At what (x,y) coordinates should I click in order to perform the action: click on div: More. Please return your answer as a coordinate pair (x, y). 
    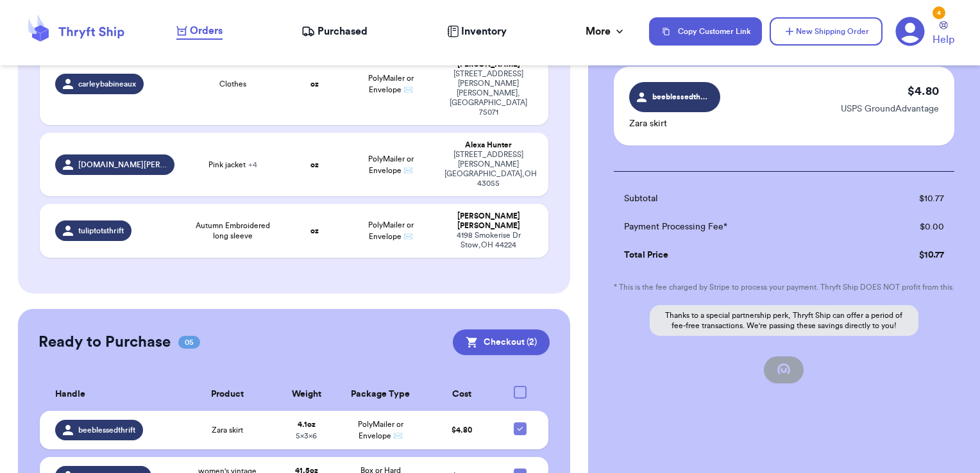
    Looking at the image, I should click on (606, 31).